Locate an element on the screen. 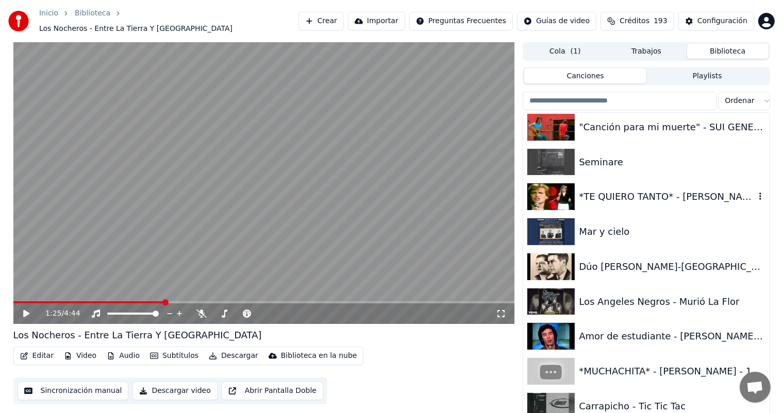 Image resolution: width=783 pixels, height=413 pixels. div: Biblioteca en la nube is located at coordinates (319, 356).